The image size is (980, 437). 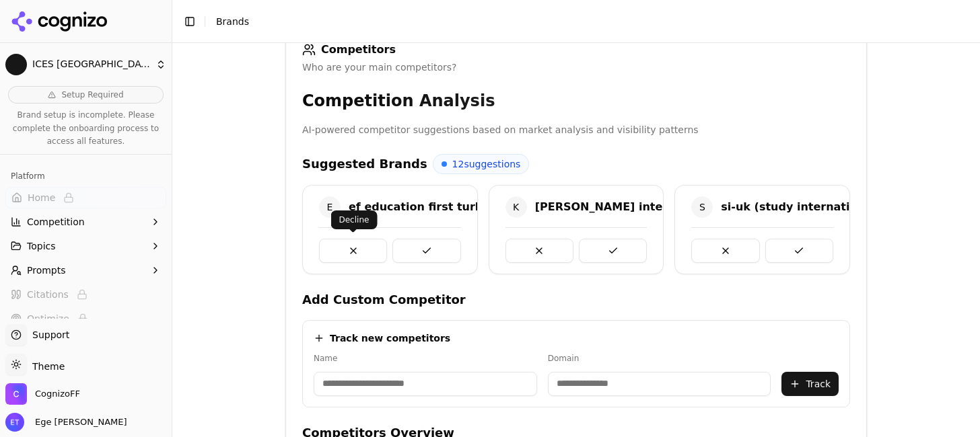 What do you see at coordinates (41, 246) in the screenshot?
I see `span: Topics` at bounding box center [41, 246].